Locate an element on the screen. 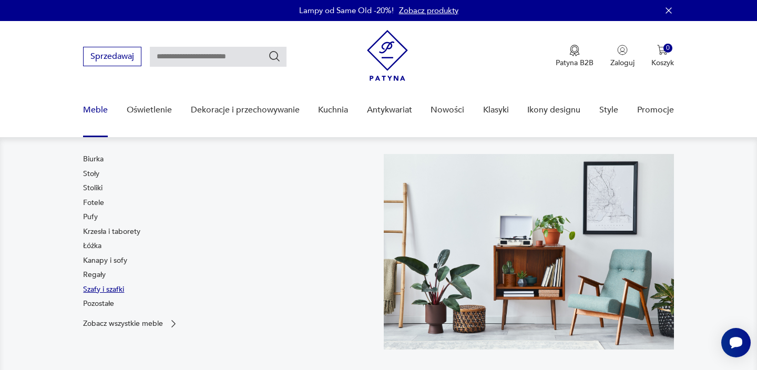 The height and width of the screenshot is (370, 757). a: Antykwariat is located at coordinates (389, 110).